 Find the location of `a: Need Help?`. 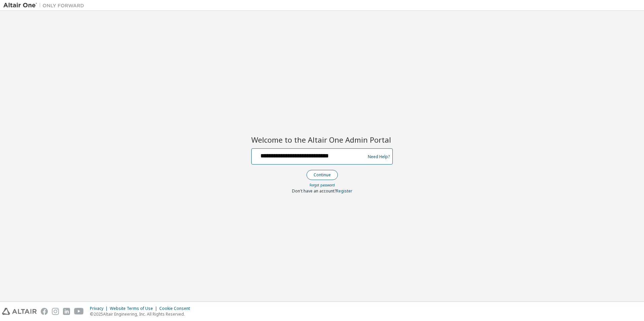

a: Need Help? is located at coordinates (378, 156).